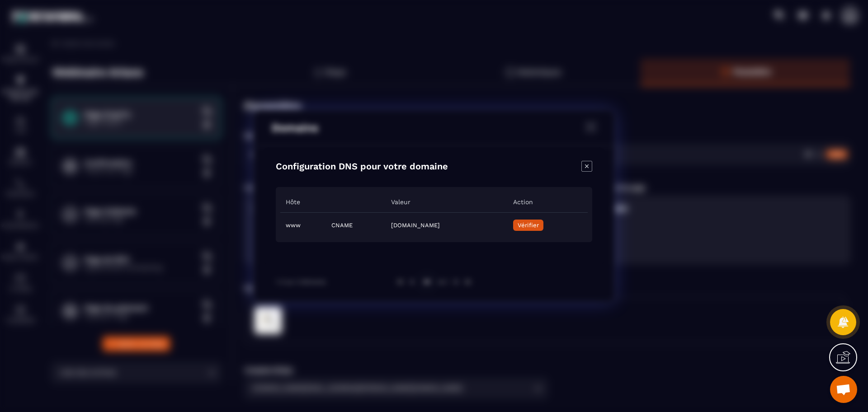 This screenshot has height=412, width=868. Describe the element at coordinates (303, 225) in the screenshot. I see `td: www` at that location.